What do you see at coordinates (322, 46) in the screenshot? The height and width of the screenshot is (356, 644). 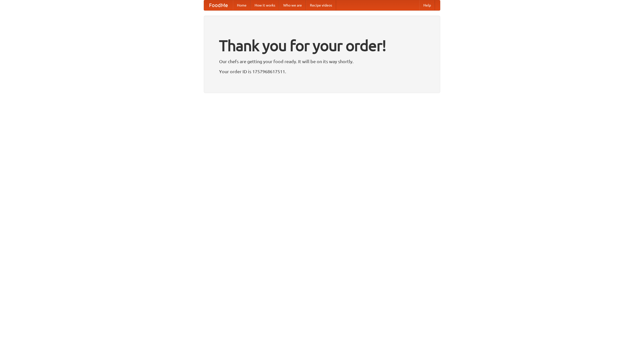 I see `h1: Thank you for your order!` at bounding box center [322, 46].